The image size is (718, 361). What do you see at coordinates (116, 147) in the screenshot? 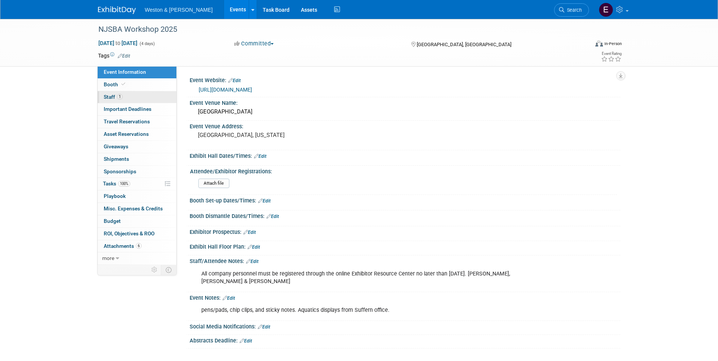
I see `span: Giveaways` at bounding box center [116, 147].